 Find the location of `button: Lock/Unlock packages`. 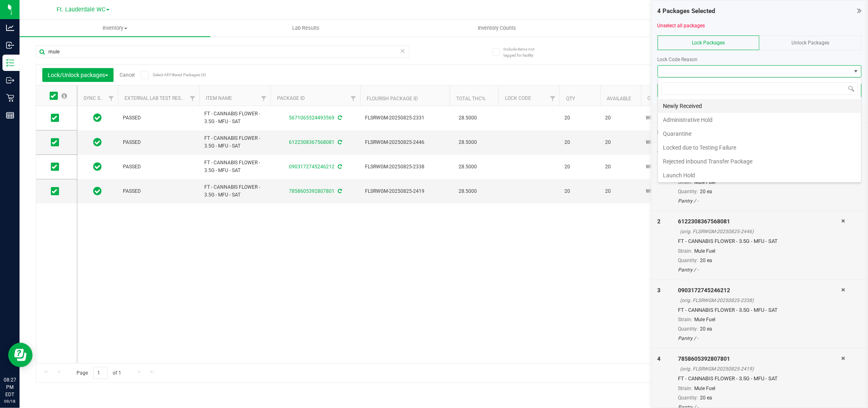

button: Lock/Unlock packages is located at coordinates (78, 75).